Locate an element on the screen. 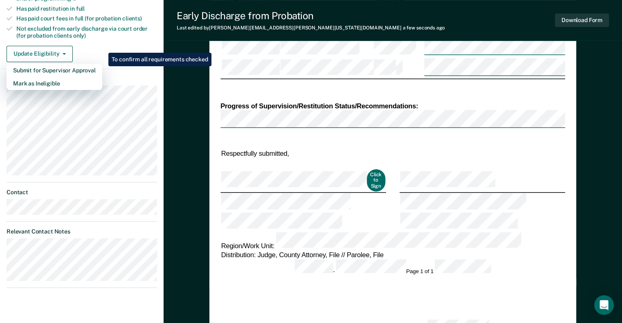  td: Region/Work Unit: Distribution: Judge, County Attorney, File // Parolee, File is located at coordinates (392, 245).